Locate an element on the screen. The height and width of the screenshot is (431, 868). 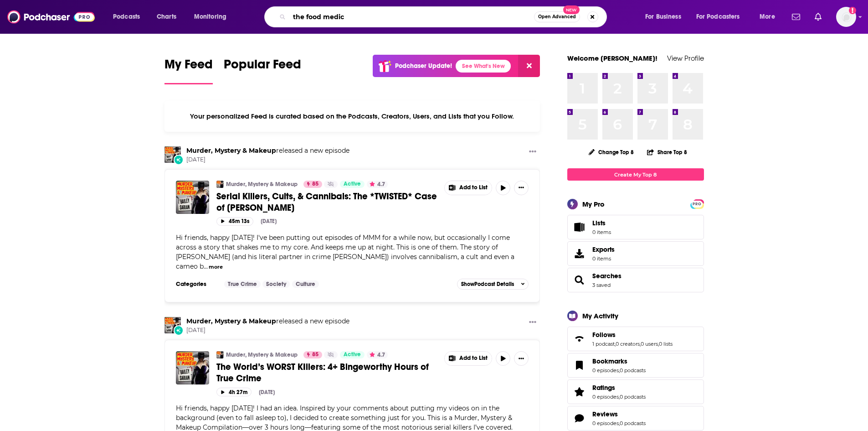
a: Searches is located at coordinates (579, 280).